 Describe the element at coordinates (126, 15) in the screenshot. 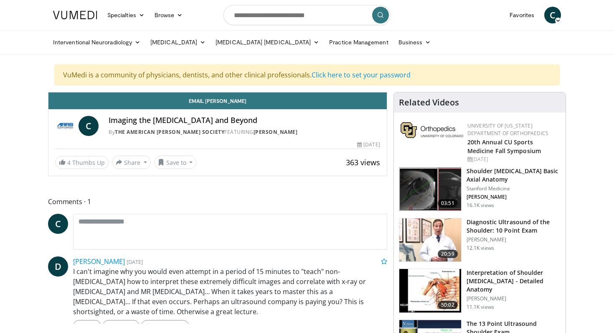

I see `a: Specialties` at that location.